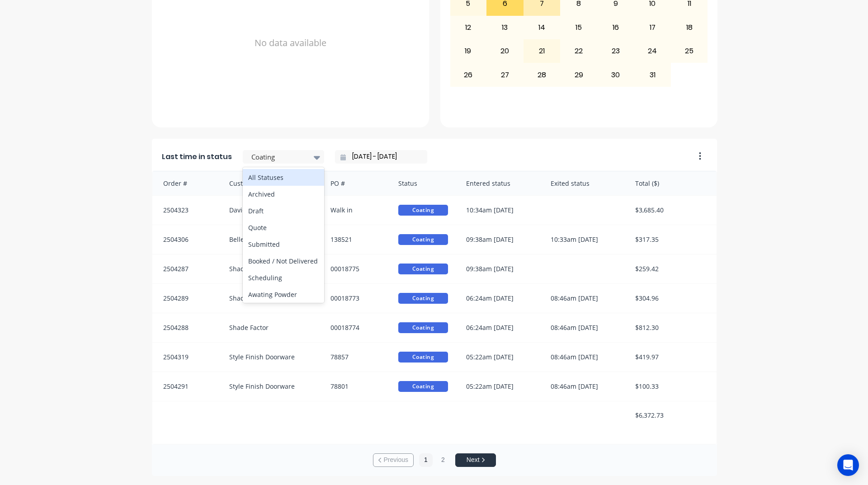 The height and width of the screenshot is (485, 868). I want to click on div: 78801, so click(355, 386).